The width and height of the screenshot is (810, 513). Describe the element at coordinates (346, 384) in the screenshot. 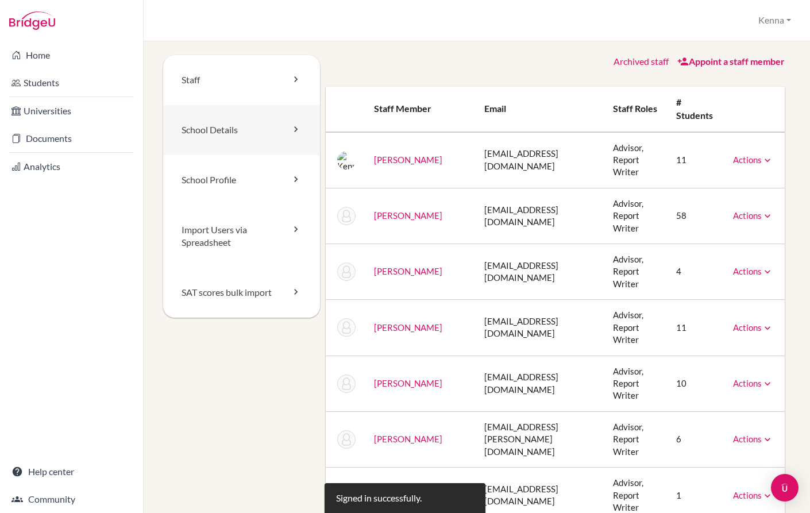

I see `img: Lila Manstein` at that location.